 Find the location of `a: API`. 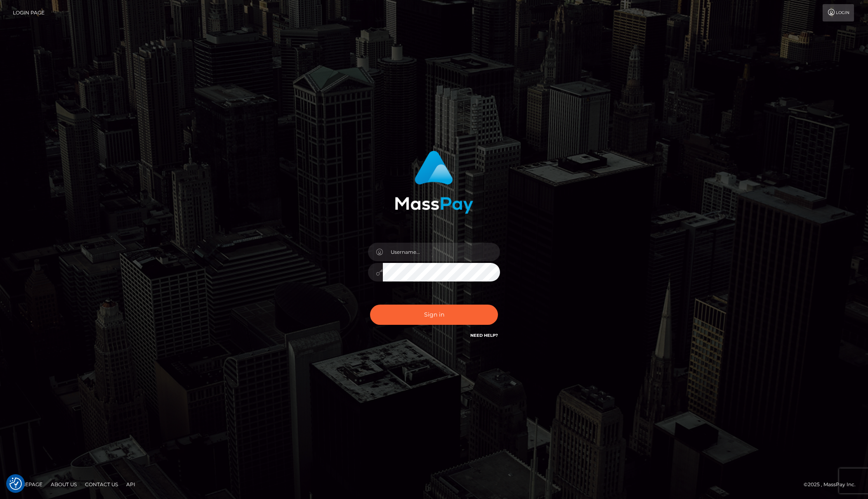

a: API is located at coordinates (131, 484).